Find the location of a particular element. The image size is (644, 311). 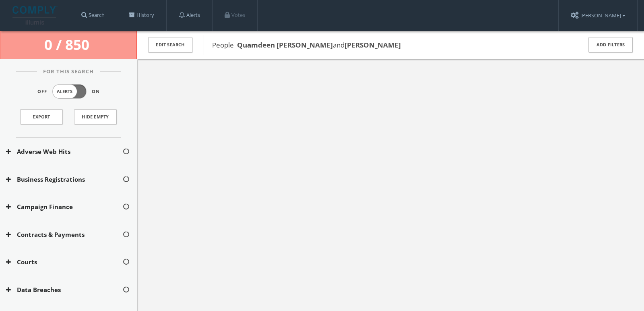

span: and is located at coordinates (291, 44).